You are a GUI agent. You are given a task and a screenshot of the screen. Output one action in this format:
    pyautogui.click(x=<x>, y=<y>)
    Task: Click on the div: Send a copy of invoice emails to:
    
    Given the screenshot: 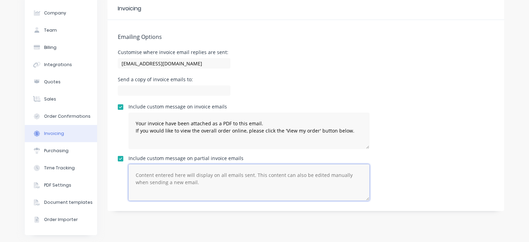 What is the action you would take?
    pyautogui.click(x=174, y=80)
    